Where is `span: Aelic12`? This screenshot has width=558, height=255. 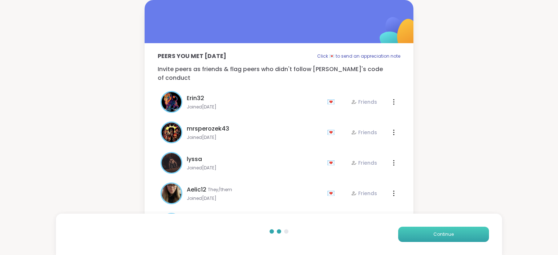 span: Aelic12 is located at coordinates (196, 190).